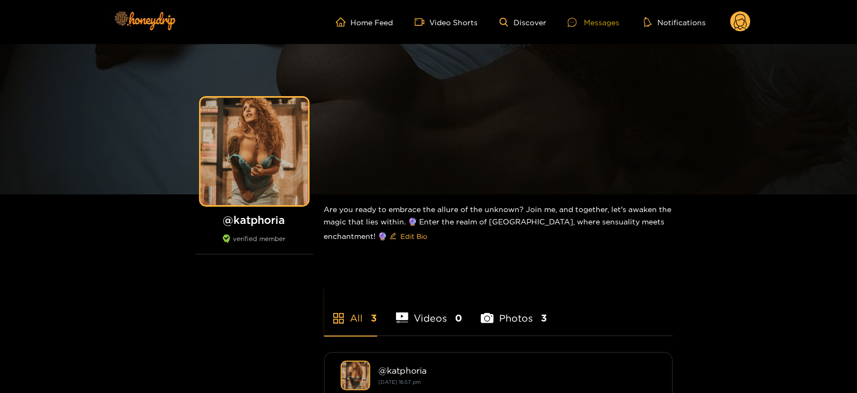  What do you see at coordinates (355, 375) in the screenshot?
I see `img: katphoria` at bounding box center [355, 375].